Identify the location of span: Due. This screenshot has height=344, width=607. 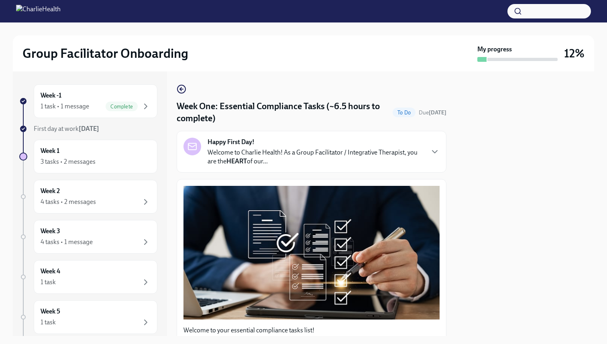
(432, 112).